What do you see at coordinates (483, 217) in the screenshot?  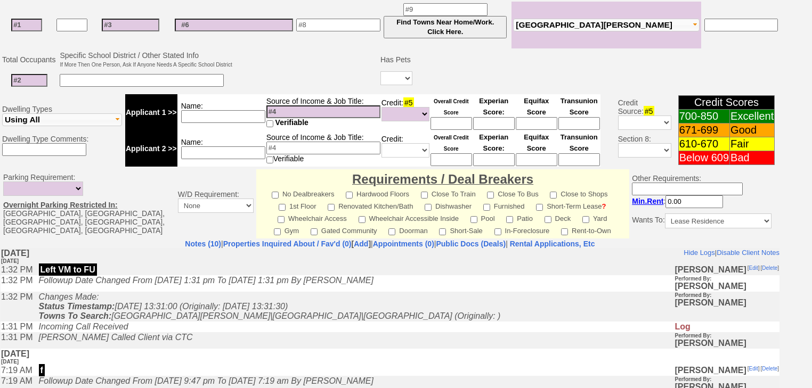 I see `label: Pool` at bounding box center [483, 217].